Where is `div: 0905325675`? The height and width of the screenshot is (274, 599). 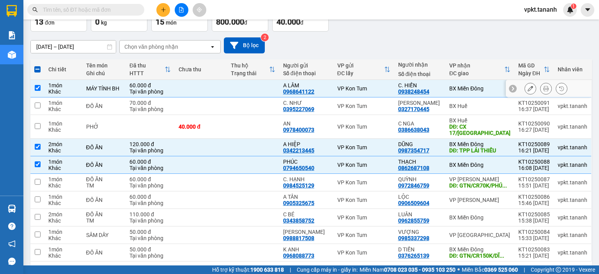
div: 0905325675 is located at coordinates (299, 203).